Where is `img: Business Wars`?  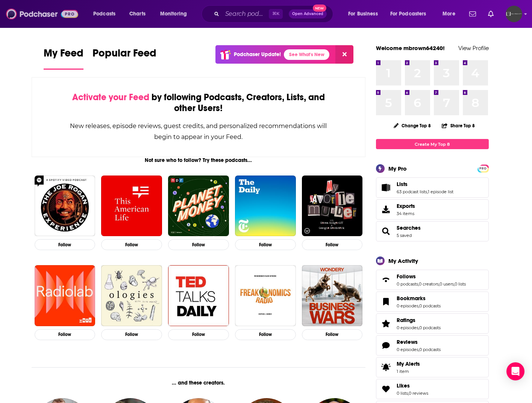 img: Business Wars is located at coordinates (332, 296).